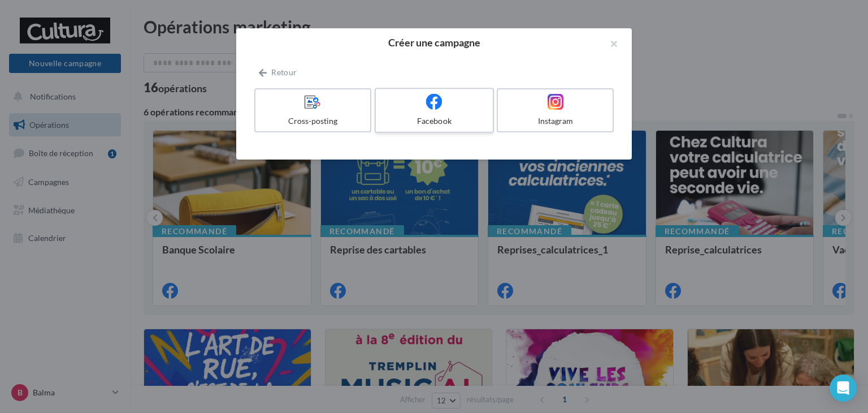 This screenshot has width=868, height=413. What do you see at coordinates (555, 121) in the screenshot?
I see `div: Instagram` at bounding box center [555, 121].